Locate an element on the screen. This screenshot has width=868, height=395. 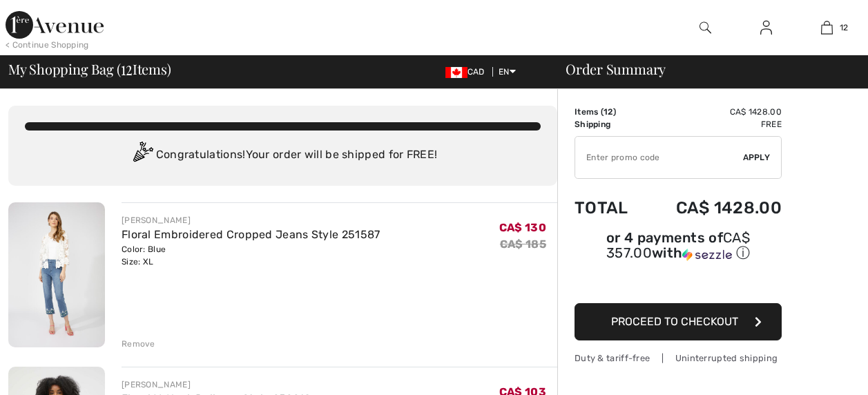
div: Order Summary is located at coordinates (704, 69).